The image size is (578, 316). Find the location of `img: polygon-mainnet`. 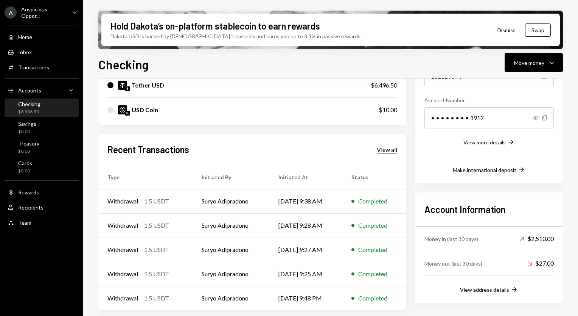

img: polygon-mainnet is located at coordinates (127, 113).